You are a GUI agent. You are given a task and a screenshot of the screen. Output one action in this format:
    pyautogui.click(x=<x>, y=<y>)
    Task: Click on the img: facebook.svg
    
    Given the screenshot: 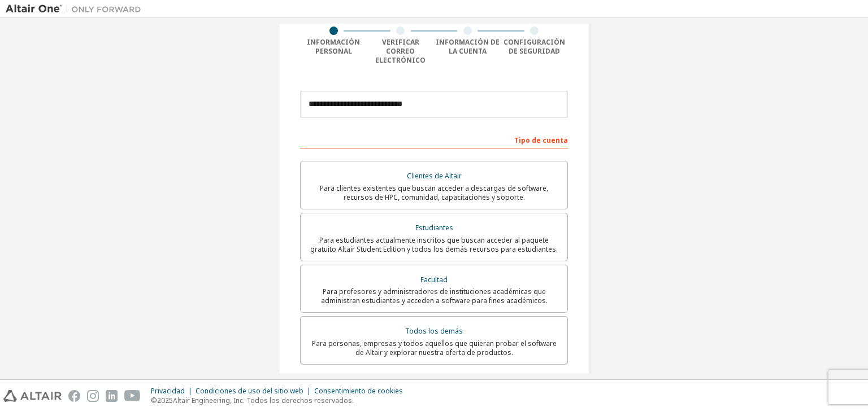 What is the action you would take?
    pyautogui.click(x=74, y=396)
    